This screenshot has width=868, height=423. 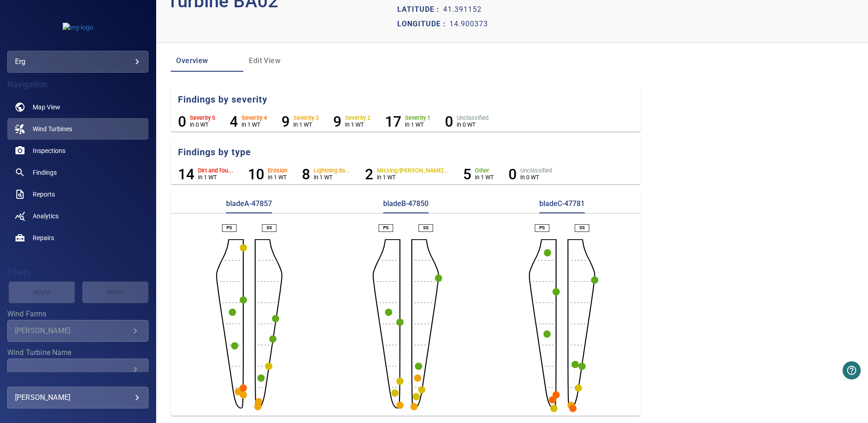 I want to click on a: map noActive, so click(x=77, y=107).